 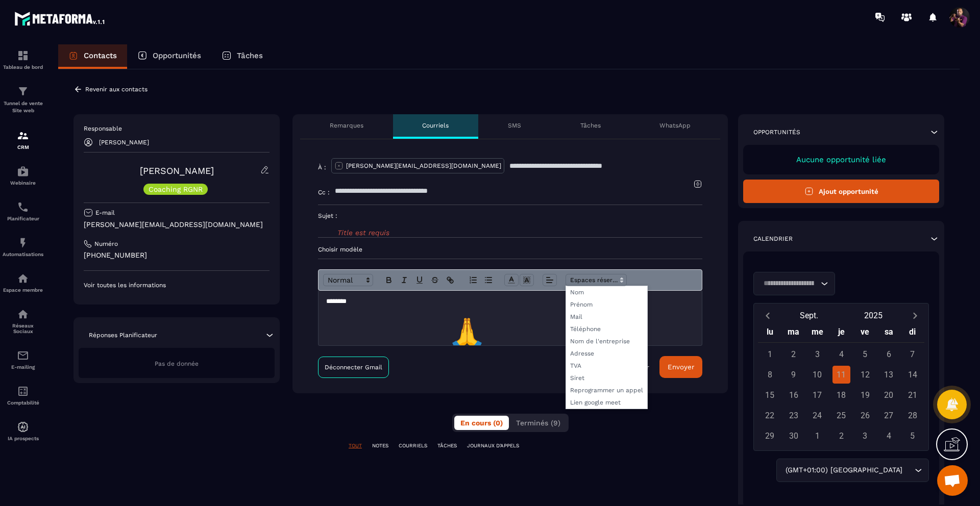 I want to click on a: formationformationTunnel de vente Site web, so click(x=23, y=99).